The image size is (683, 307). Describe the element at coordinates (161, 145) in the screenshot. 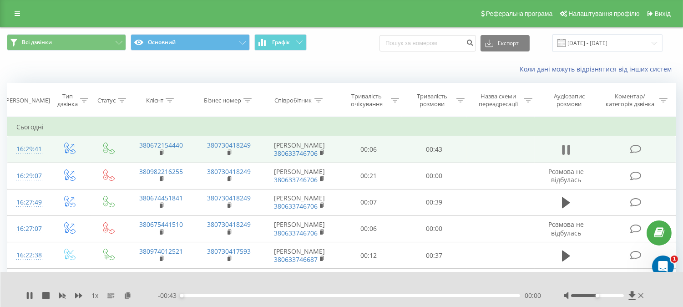

I see `a: 380672154440` at that location.